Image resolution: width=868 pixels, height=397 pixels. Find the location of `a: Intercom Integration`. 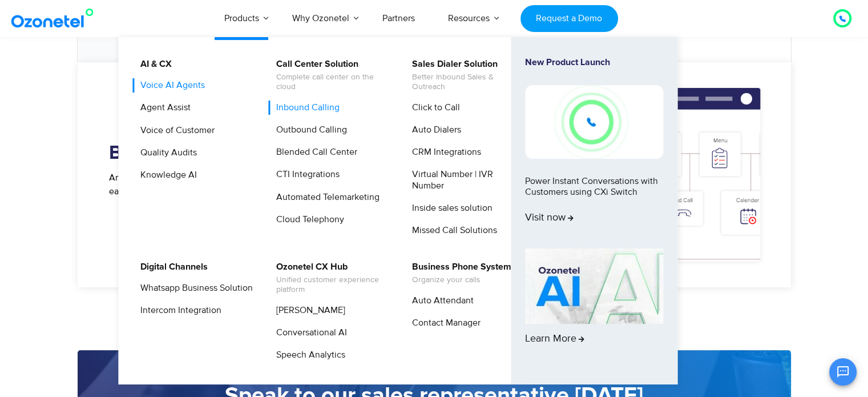

a: Intercom Integration is located at coordinates (178, 310).